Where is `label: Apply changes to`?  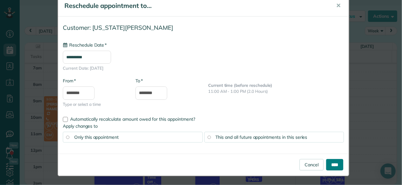 label: Apply changes to is located at coordinates (204, 126).